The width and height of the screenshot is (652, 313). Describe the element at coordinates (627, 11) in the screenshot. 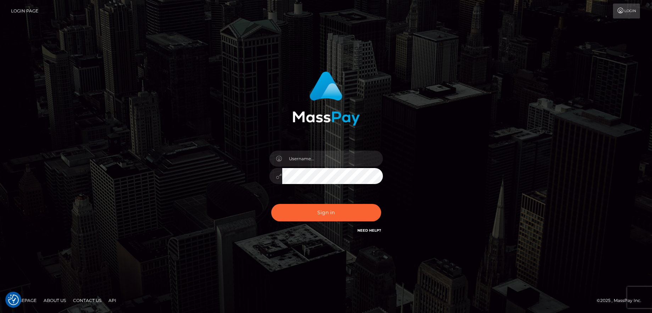

I see `a: Login` at that location.